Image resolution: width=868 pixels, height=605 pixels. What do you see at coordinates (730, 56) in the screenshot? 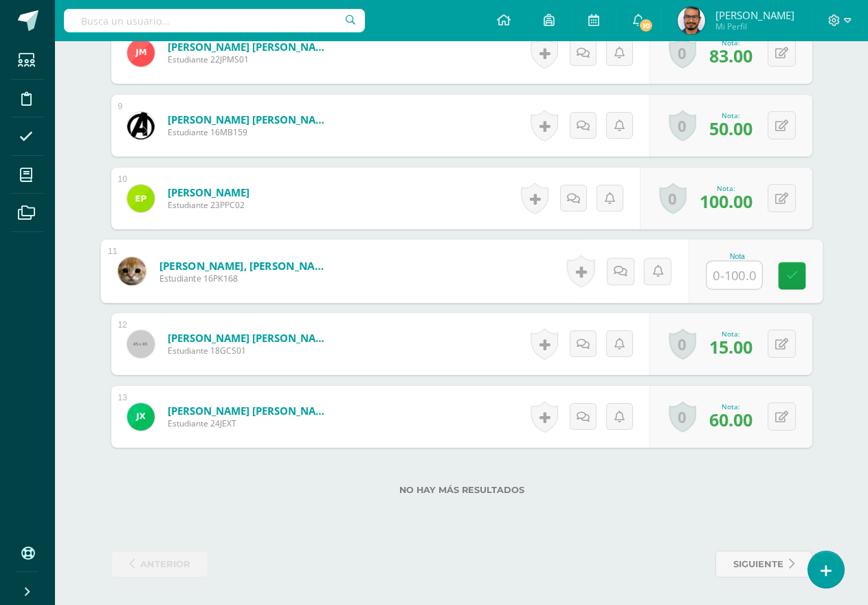
I see `span: 83.00` at bounding box center [730, 56].